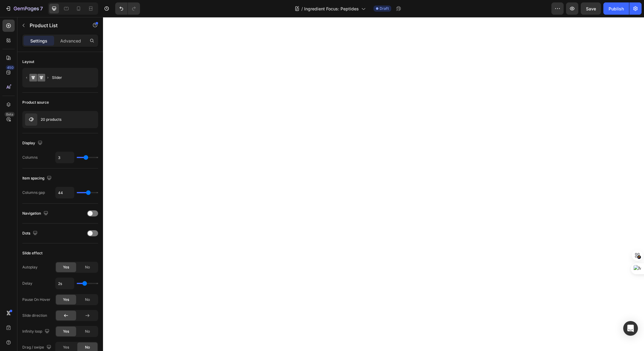 The height and width of the screenshot is (351, 644). I want to click on button: Save, so click(591, 9).